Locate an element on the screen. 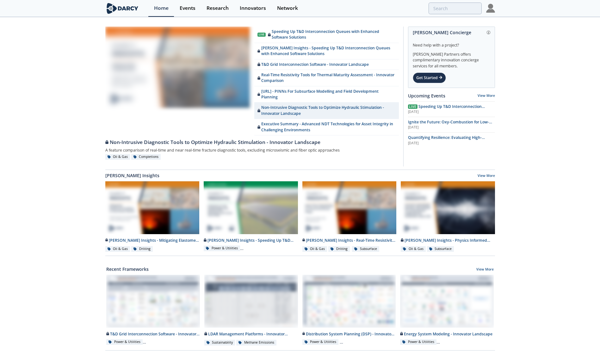 The width and height of the screenshot is (600, 355). span: Live is located at coordinates (413, 107).